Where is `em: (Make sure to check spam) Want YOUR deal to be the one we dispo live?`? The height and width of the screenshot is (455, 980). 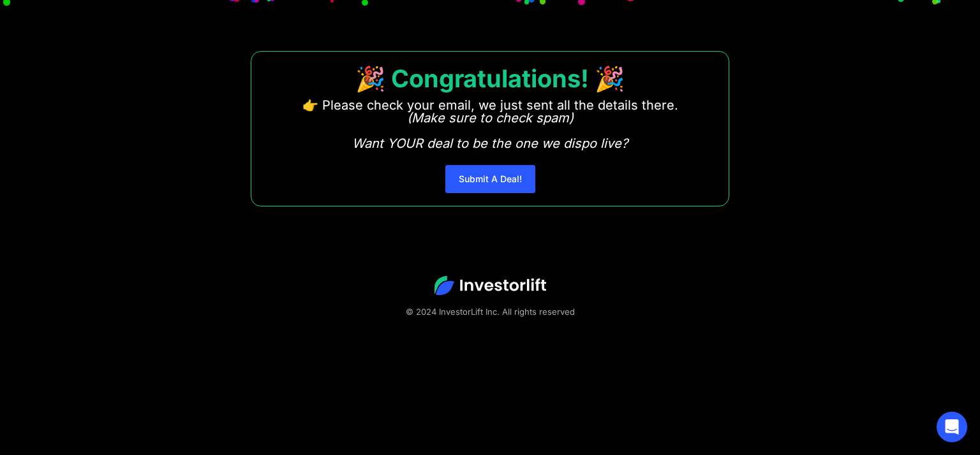 em: (Make sure to check spam) Want YOUR deal to be the one we dispo live? is located at coordinates (490, 131).